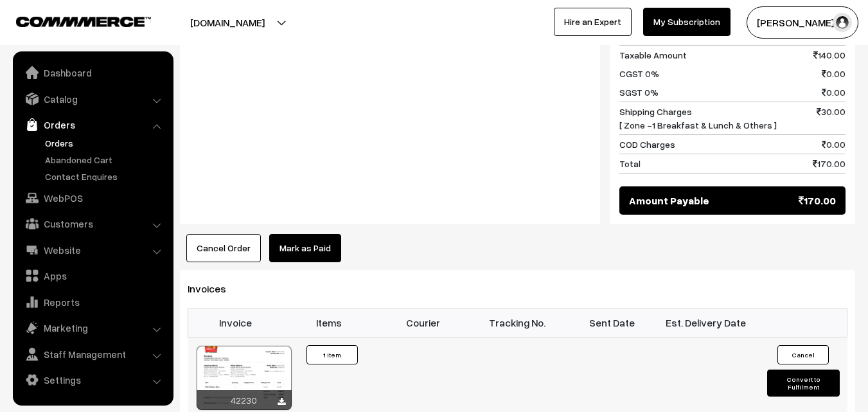  I want to click on a: Apps, so click(92, 275).